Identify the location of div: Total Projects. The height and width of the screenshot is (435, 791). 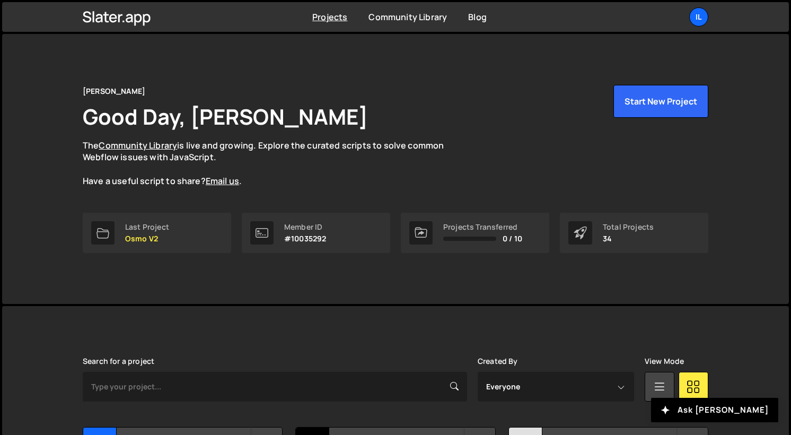
(628, 227).